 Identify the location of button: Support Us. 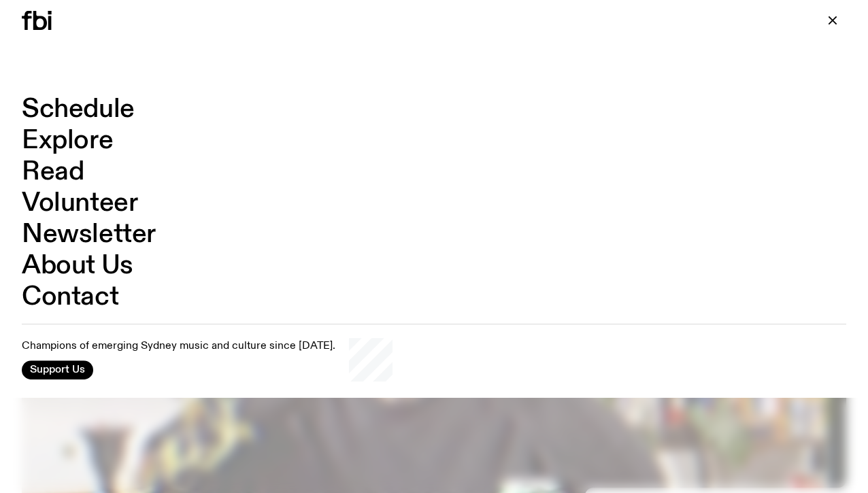
(57, 370).